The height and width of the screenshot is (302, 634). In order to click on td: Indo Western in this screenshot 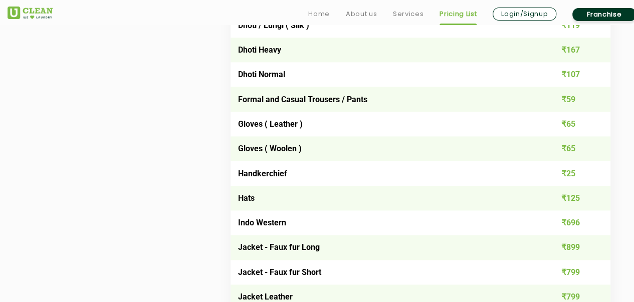, I will do `click(383, 223)`.